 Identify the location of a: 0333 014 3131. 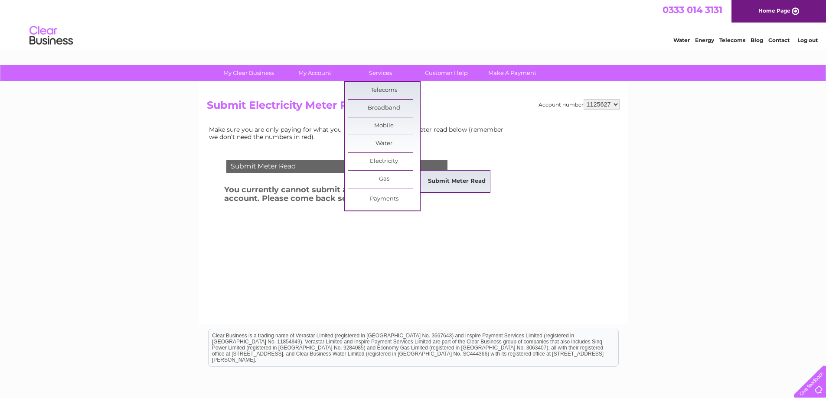
(692, 10).